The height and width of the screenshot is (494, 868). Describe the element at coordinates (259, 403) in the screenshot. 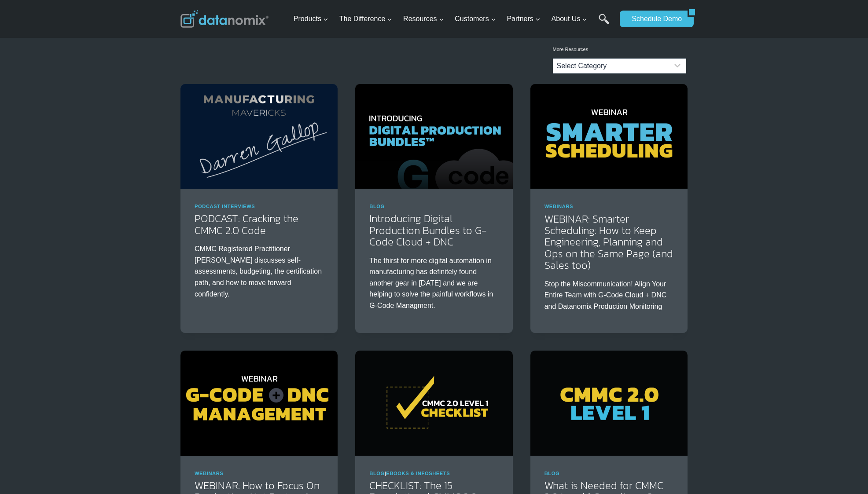

I see `img: G-Code + DNC Management` at that location.